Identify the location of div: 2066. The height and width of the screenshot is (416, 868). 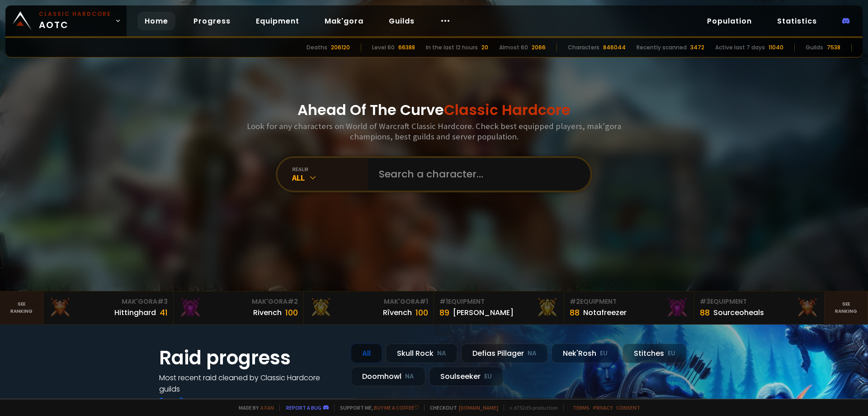
(539, 48).